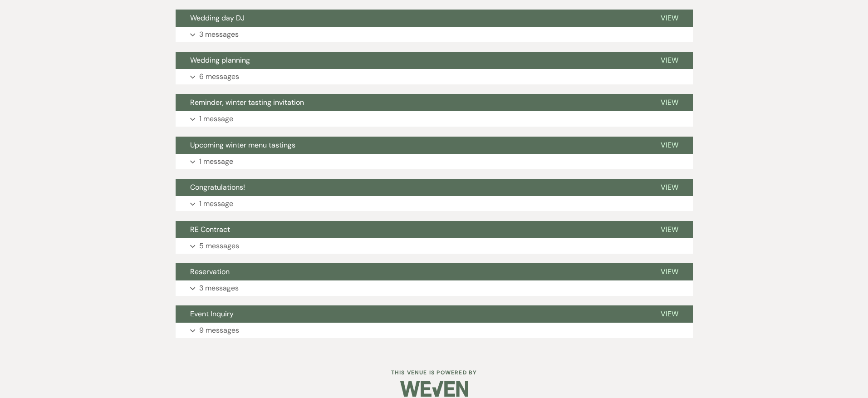 The height and width of the screenshot is (398, 868). I want to click on button: Wedding planning, so click(411, 60).